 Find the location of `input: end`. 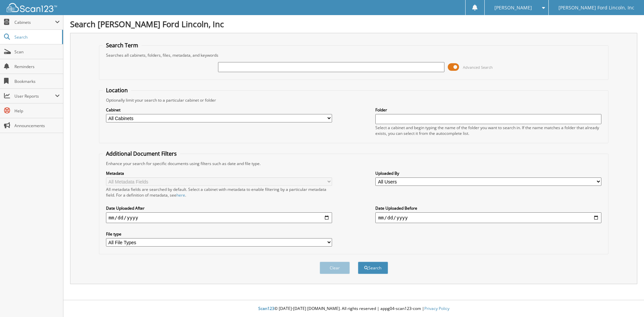

input: end is located at coordinates (489, 218).